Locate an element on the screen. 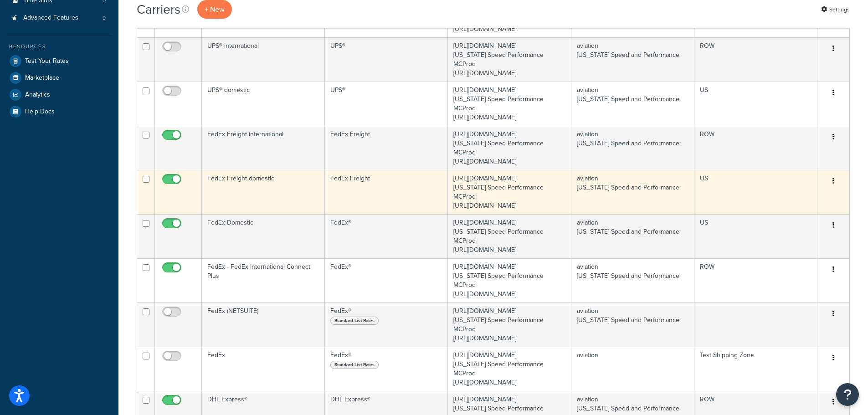 This screenshot has height=415, width=868. td: FedEx (NETSUITE) is located at coordinates (263, 324).